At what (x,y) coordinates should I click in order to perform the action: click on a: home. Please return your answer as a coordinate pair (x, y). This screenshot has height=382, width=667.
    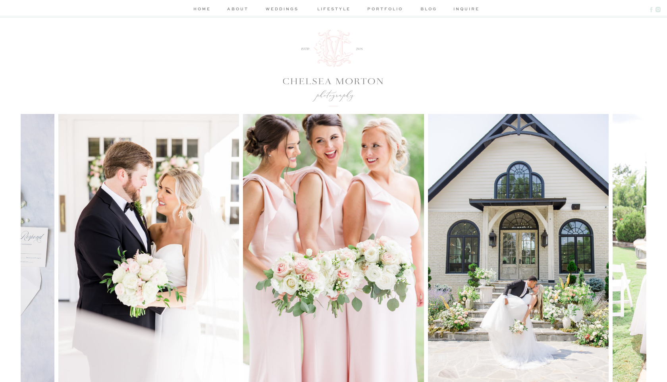
    Looking at the image, I should click on (202, 10).